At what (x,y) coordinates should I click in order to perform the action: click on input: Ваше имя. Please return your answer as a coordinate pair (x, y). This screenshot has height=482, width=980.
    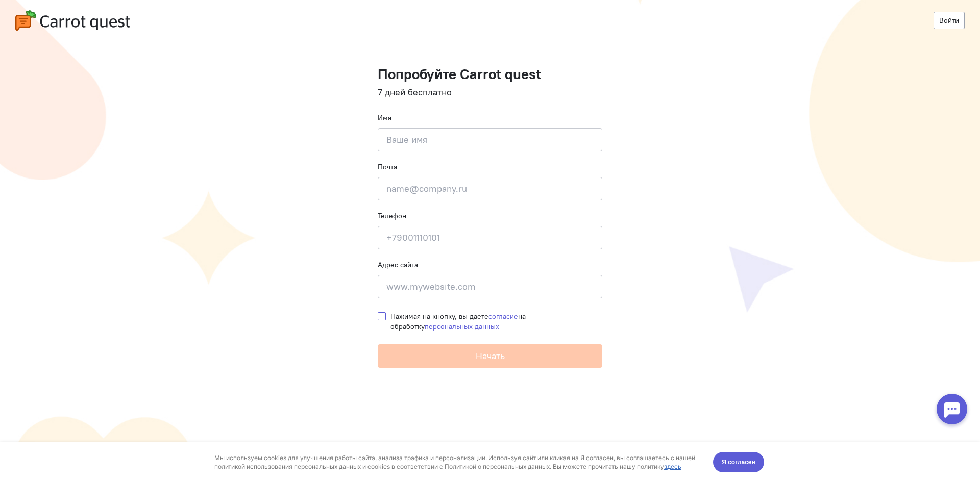
    Looking at the image, I should click on (490, 140).